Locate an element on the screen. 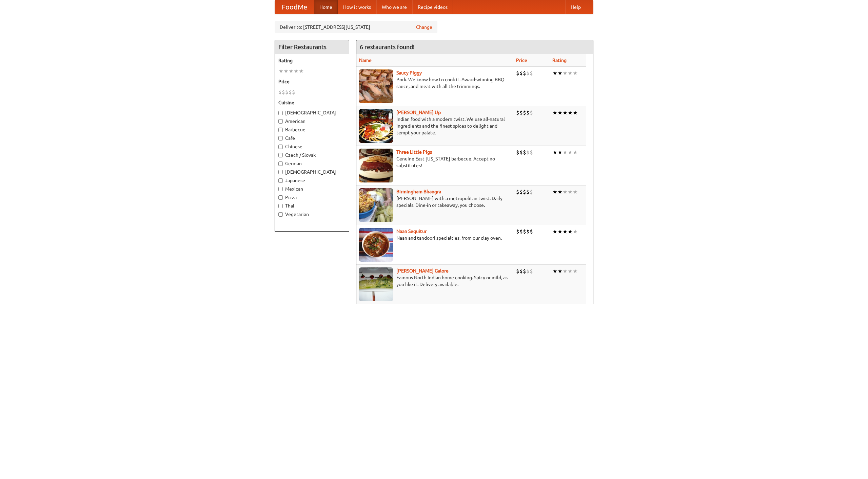 The height and width of the screenshot is (479, 868). a: Home is located at coordinates (326, 7).